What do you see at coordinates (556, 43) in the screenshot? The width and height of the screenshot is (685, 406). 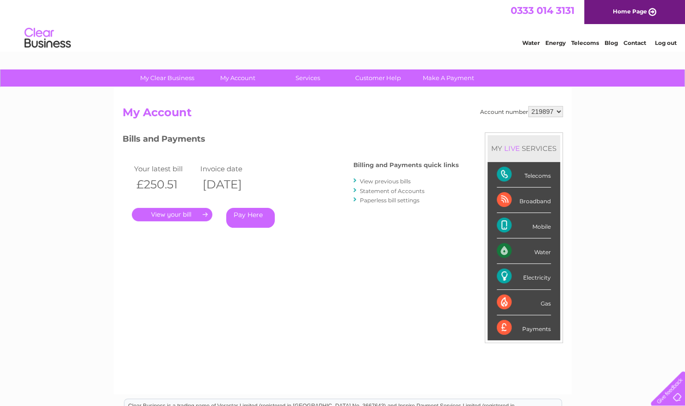 I see `a: Energy` at bounding box center [556, 43].